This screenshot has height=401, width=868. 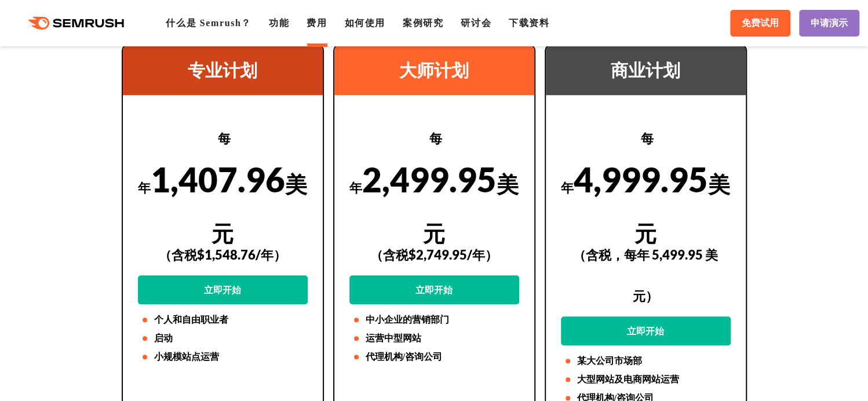 I want to click on a: 功能, so click(x=279, y=23).